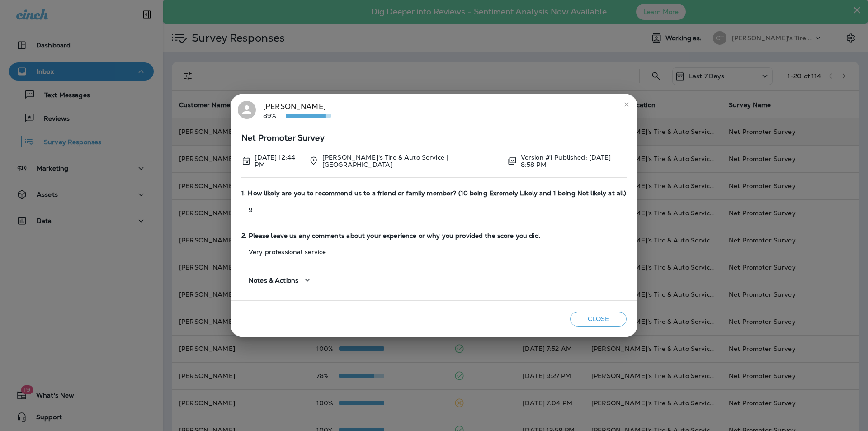  What do you see at coordinates (434, 138) in the screenshot?
I see `span: Net Promoter Survey` at bounding box center [434, 138].